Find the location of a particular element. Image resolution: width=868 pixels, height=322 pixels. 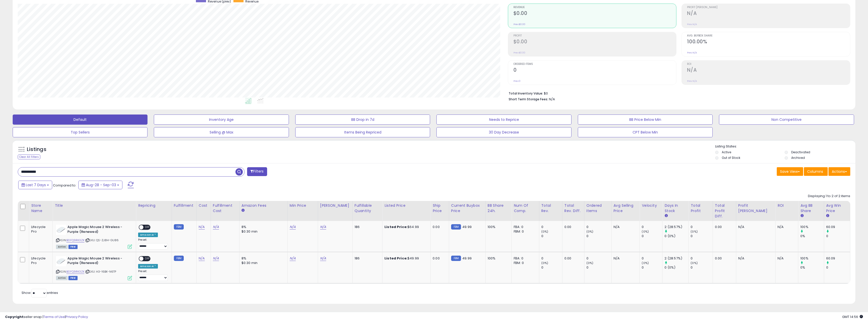

span: All listings currently available for purchase on Amazon is located at coordinates (62, 246).